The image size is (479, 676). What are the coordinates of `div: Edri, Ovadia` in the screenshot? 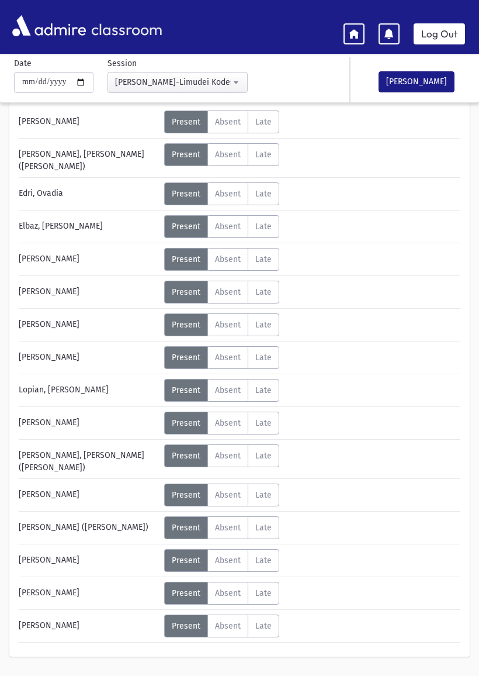 It's located at (88, 193).